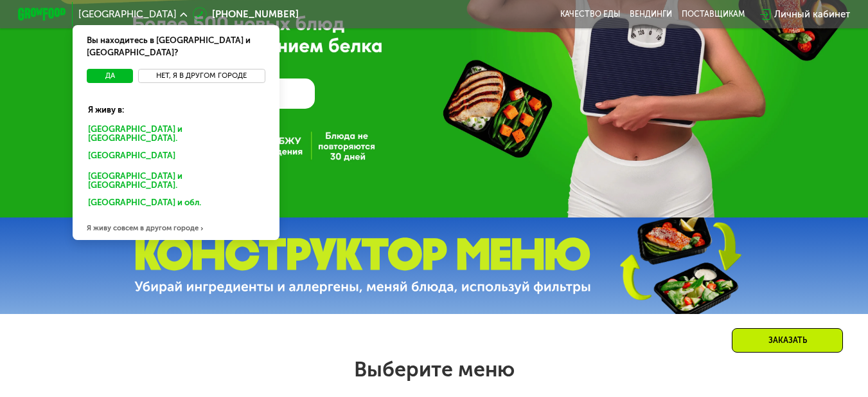 The height and width of the screenshot is (397, 868). I want to click on h2: Выберите меню, so click(434, 369).